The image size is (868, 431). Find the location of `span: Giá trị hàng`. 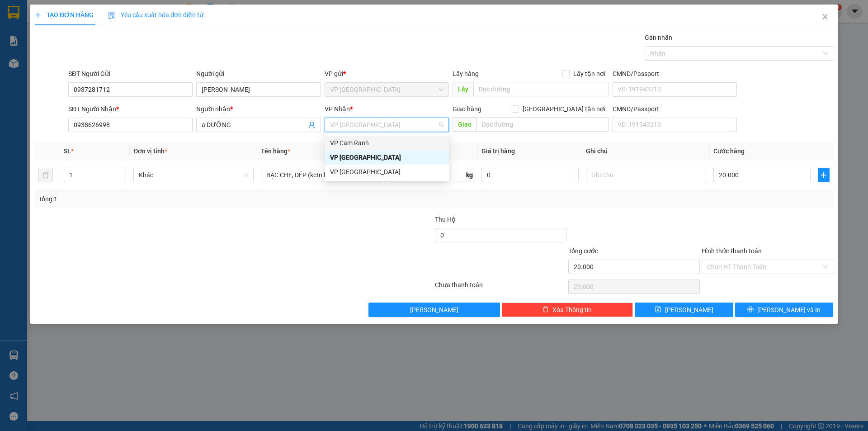

span: Giá trị hàng is located at coordinates (498, 151).